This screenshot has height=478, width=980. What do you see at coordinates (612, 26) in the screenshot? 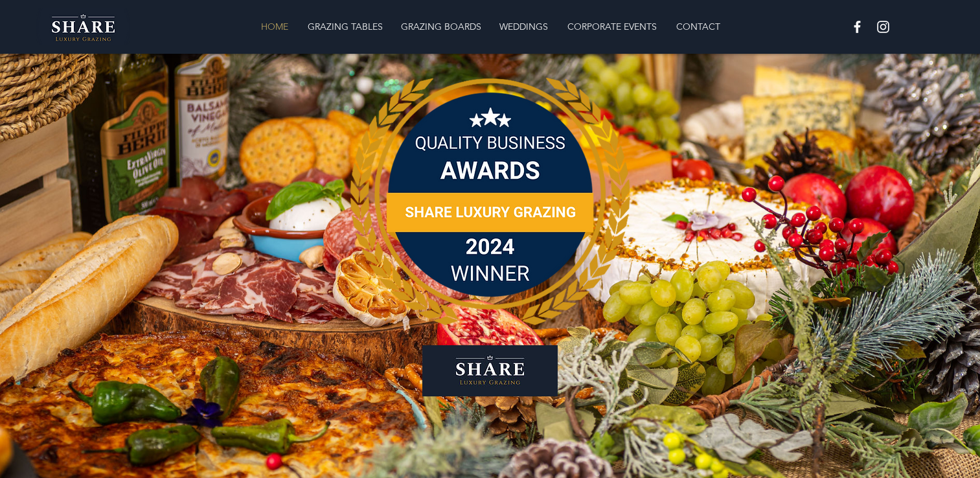
I see `p: CORPORATE EVENTS` at bounding box center [612, 26].